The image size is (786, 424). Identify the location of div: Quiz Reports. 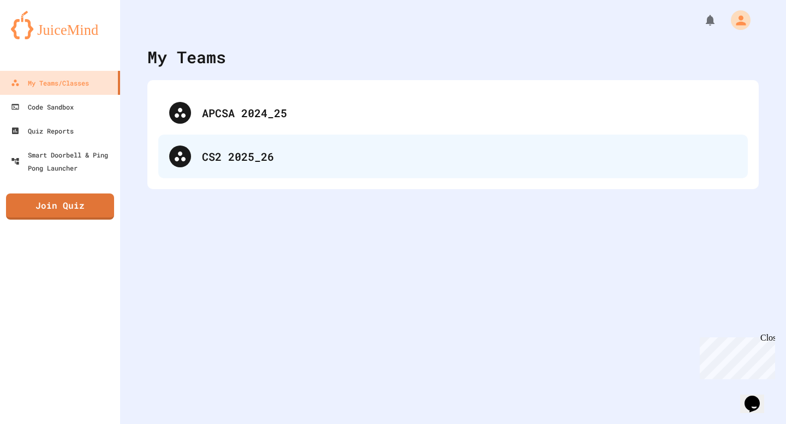
(42, 131).